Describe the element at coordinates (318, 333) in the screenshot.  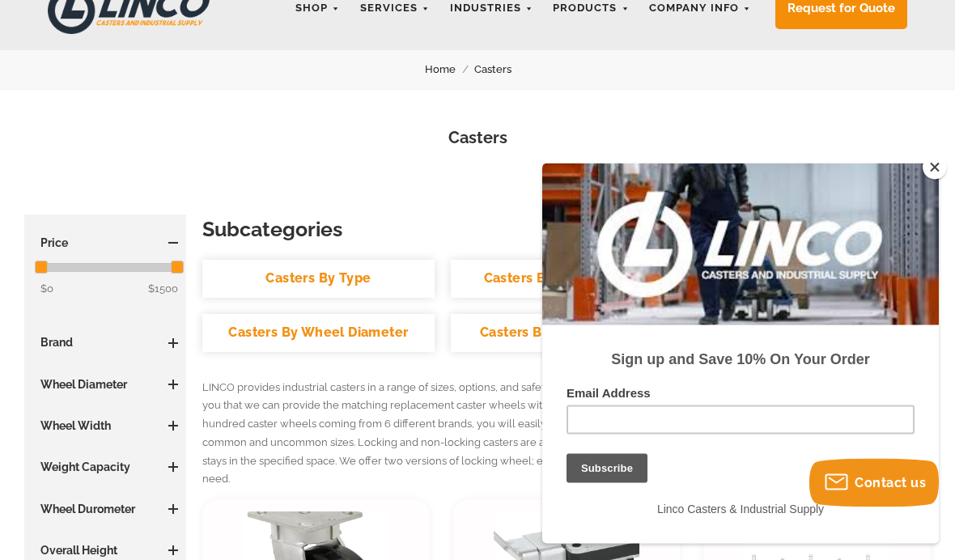
I see `a: Casters By Wheel Diameter` at that location.